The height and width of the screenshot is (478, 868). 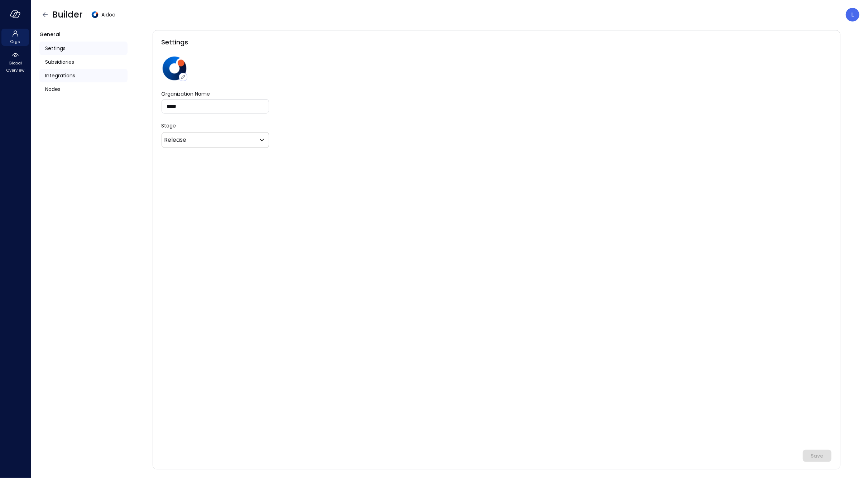 What do you see at coordinates (83, 89) in the screenshot?
I see `div: Nodes` at bounding box center [83, 89].